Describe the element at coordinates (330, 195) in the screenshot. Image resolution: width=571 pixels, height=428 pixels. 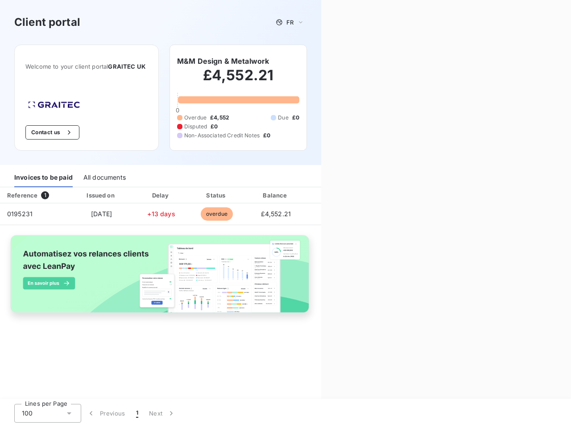
I see `div: PDF` at that location.